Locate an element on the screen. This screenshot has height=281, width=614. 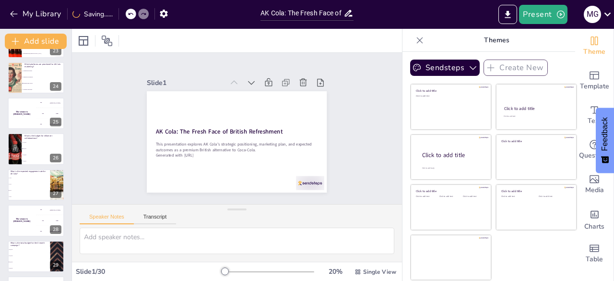
span: Snapchat and Pinterest is located at coordinates (44, 77).